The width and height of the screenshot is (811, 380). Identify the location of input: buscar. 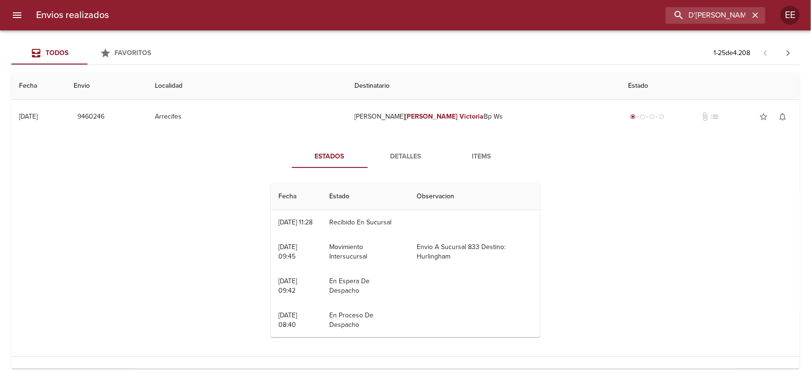
(707, 15).